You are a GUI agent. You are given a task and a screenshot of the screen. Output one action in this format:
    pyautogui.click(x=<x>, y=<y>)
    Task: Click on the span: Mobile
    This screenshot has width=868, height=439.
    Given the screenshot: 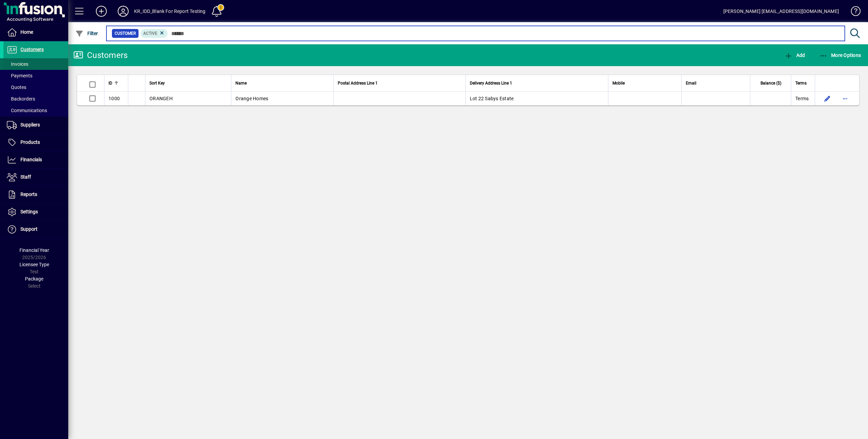 What is the action you would take?
    pyautogui.click(x=619, y=83)
    